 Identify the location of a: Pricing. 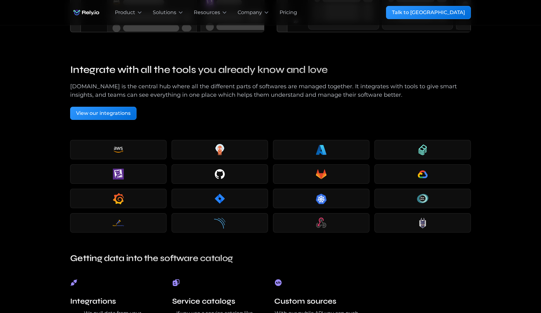
(289, 13).